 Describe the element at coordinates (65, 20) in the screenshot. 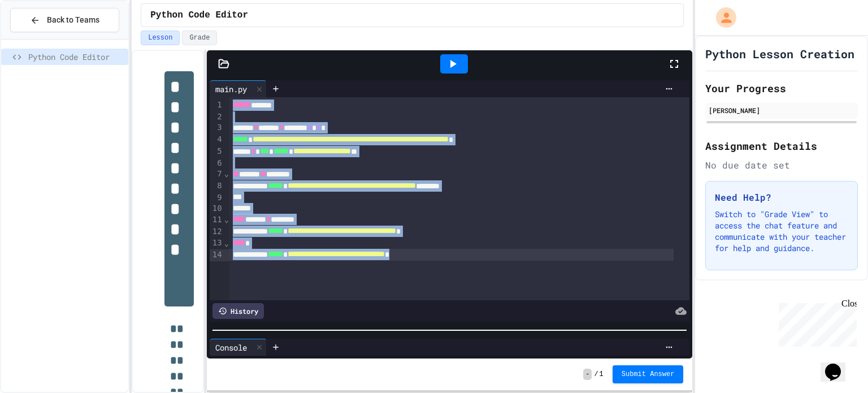

I see `button: Back to Teams` at that location.